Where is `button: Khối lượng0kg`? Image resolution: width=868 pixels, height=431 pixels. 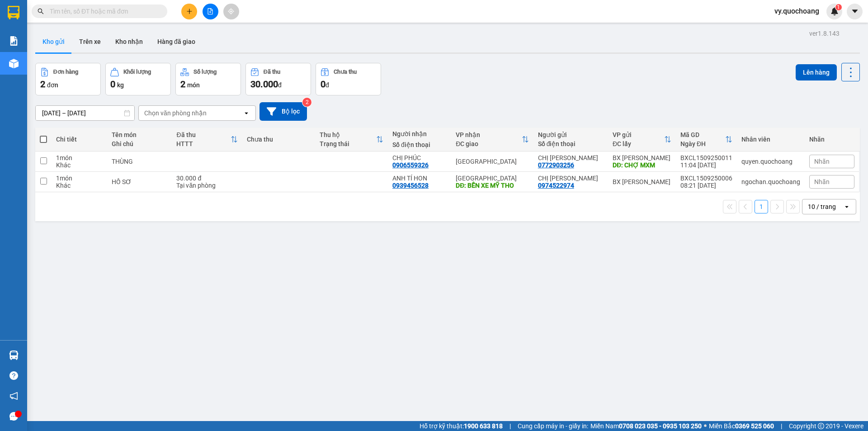
button: Khối lượng0kg is located at coordinates (138, 79).